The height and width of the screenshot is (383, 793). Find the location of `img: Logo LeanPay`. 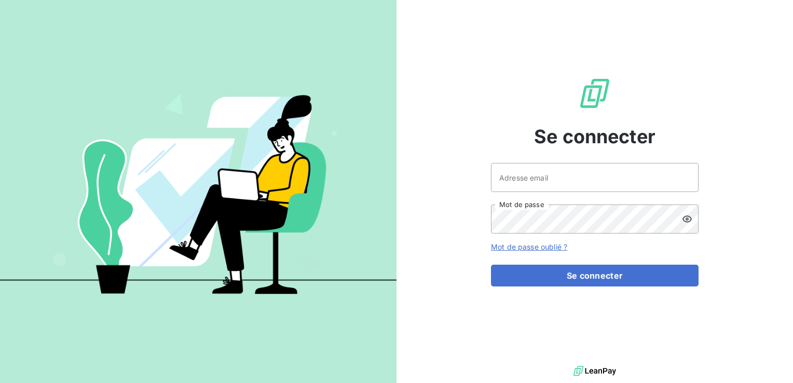

img: Logo LeanPay is located at coordinates (595, 93).